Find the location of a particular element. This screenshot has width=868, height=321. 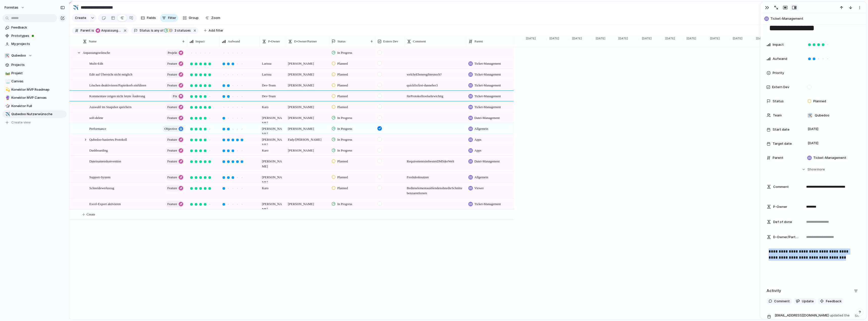

span: Apps is located at coordinates (477, 139).